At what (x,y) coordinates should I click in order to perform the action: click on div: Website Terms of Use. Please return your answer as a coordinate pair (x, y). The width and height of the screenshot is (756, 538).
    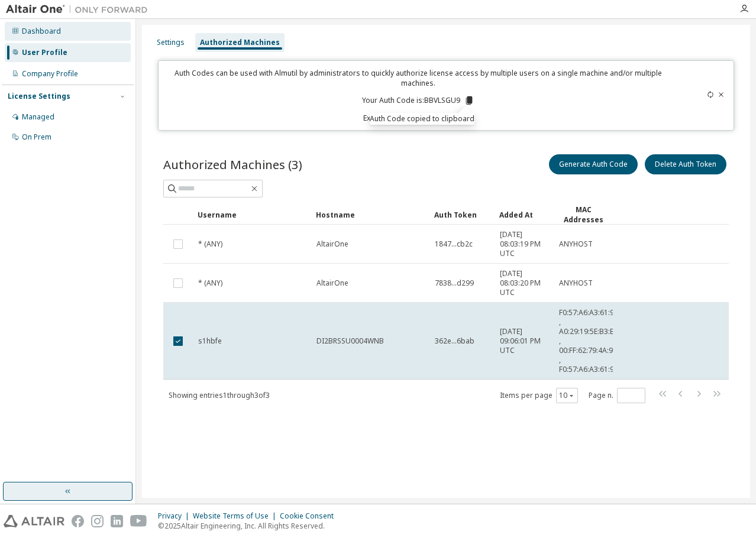
    Looking at the image, I should click on (236, 516).